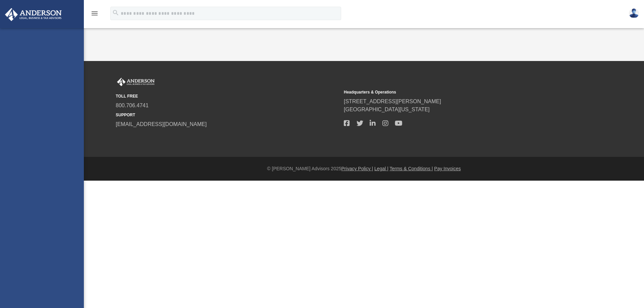 This screenshot has height=308, width=644. Describe the element at coordinates (455, 92) in the screenshot. I see `small: Headquarters & Operations` at that location.